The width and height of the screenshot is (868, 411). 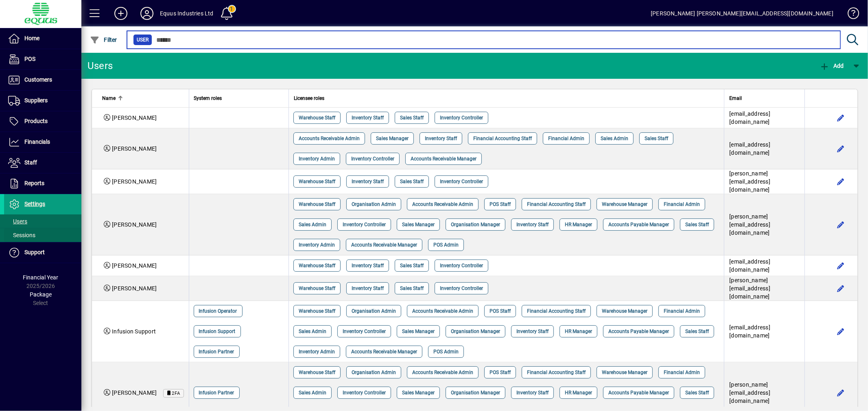 I want to click on a: Financials, so click(x=43, y=142).